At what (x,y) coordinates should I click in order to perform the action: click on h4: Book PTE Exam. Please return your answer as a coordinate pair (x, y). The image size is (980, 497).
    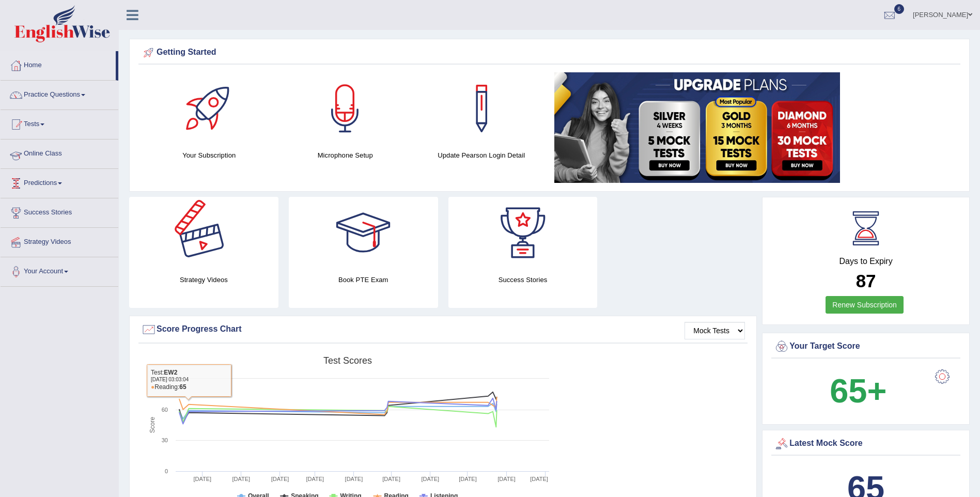
    Looking at the image, I should click on (363, 279).